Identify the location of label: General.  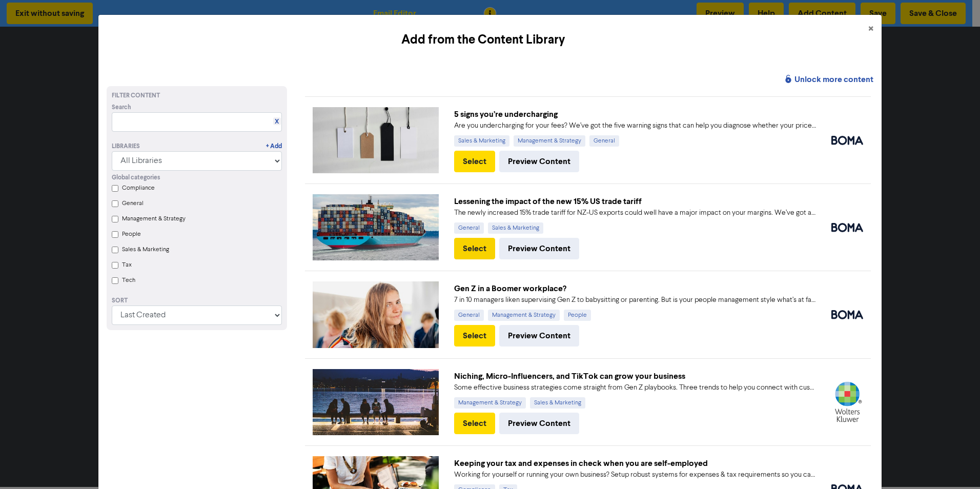
(133, 204).